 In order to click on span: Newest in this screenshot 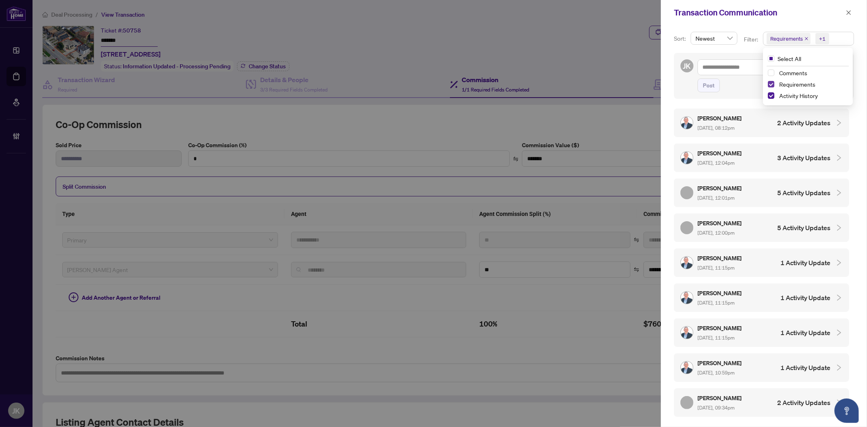, I will do `click(714, 38)`.